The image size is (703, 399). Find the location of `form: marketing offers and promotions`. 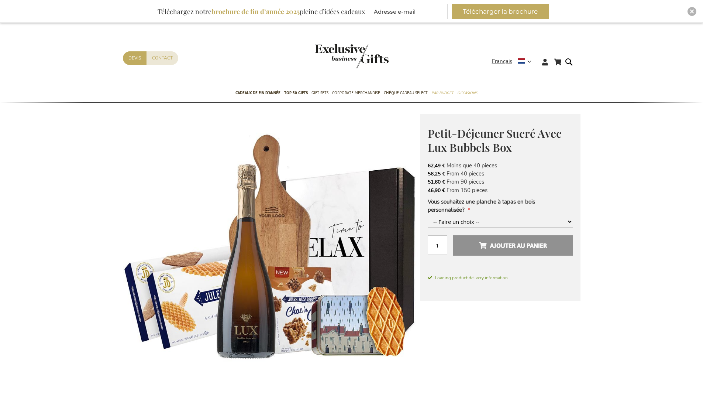

form: marketing offers and promotions is located at coordinates (410, 13).